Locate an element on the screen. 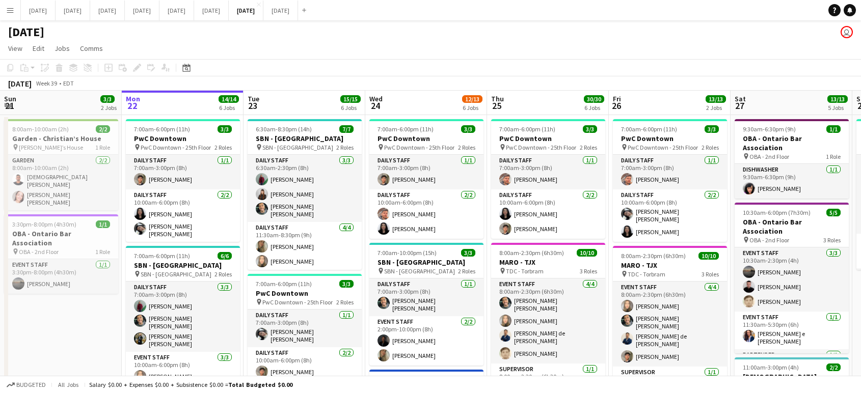 This screenshot has width=861, height=393. span: OBA - 2nd Floor is located at coordinates (39, 252).